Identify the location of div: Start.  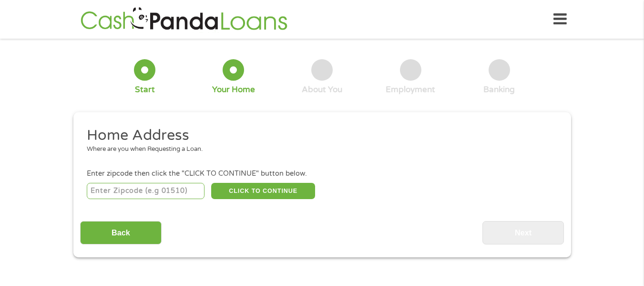
(145, 90).